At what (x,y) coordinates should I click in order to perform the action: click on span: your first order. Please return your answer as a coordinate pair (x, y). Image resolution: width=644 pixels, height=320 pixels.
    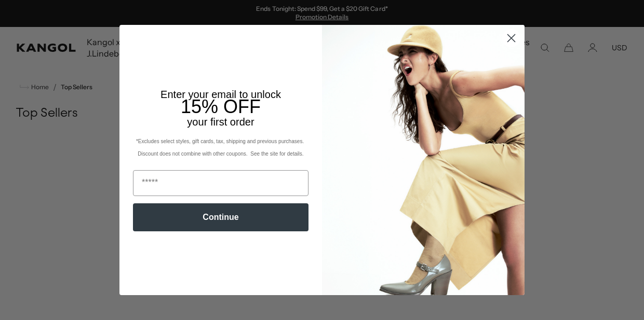
    Looking at the image, I should click on (220, 122).